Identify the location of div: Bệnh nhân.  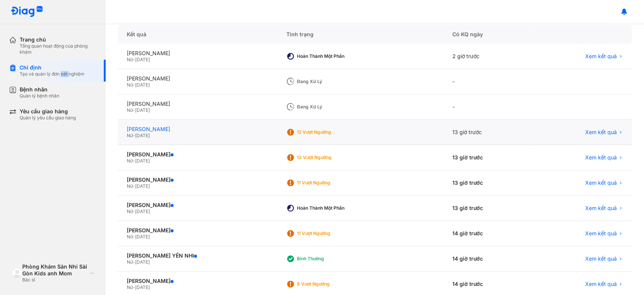
(39, 90).